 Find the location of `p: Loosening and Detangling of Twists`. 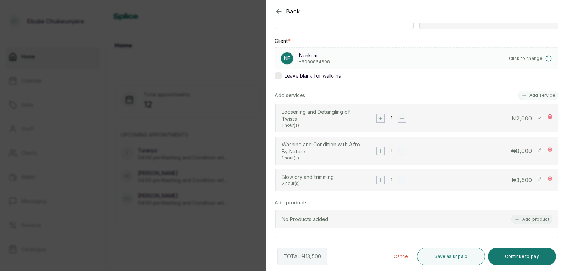

p: Loosening and Detangling of Twists is located at coordinates (322, 116).